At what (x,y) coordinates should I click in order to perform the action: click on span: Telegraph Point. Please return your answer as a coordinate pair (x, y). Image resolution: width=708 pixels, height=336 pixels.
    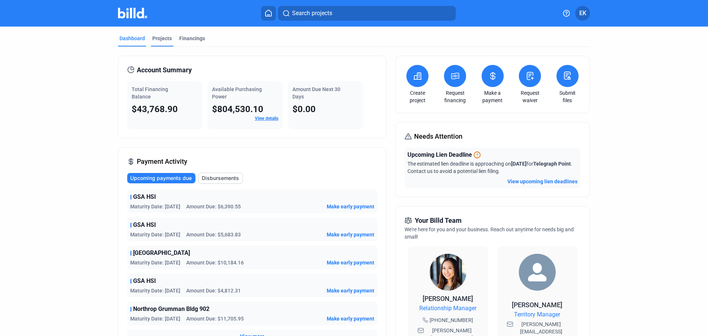
    Looking at the image, I should click on (552, 164).